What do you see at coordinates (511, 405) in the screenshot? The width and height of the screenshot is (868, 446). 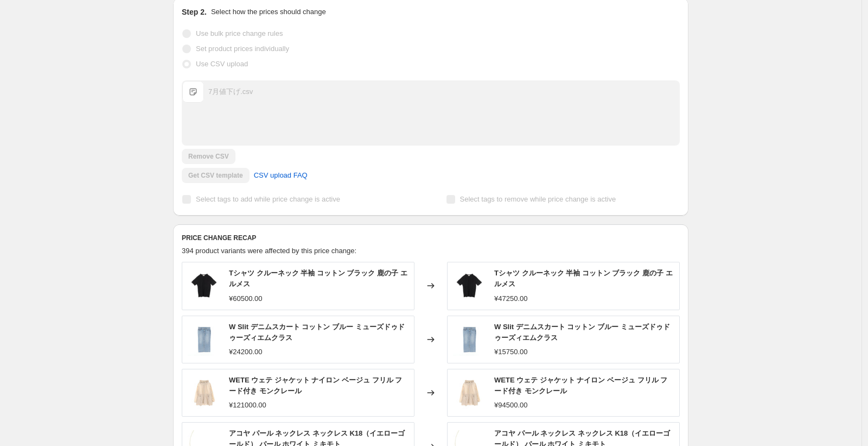 I see `div: ¥94500.00` at bounding box center [511, 405].